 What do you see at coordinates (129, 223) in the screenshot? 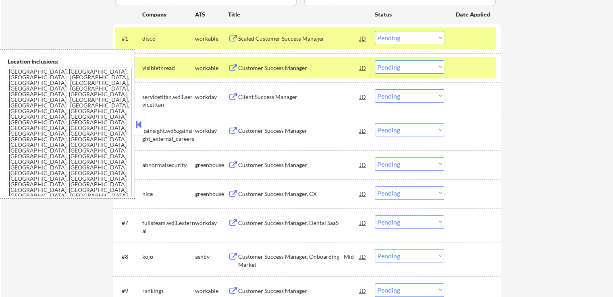
I see `div: #7` at bounding box center [129, 223].